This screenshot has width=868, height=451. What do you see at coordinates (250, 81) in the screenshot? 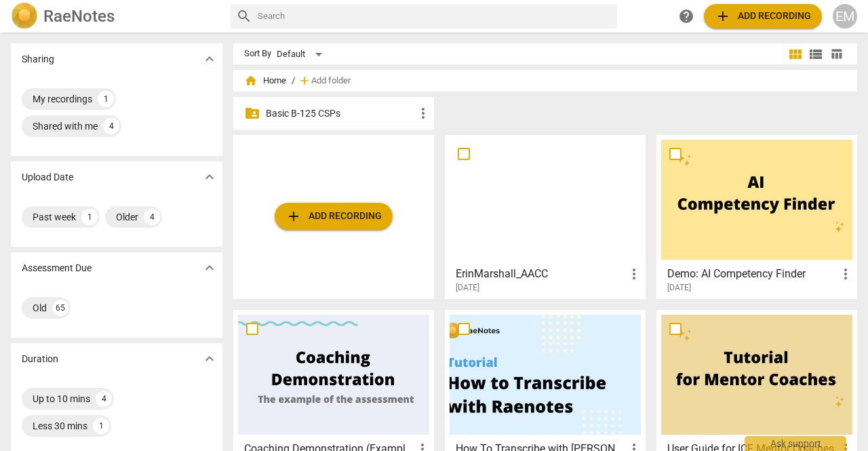
I see `span: home` at bounding box center [250, 81].